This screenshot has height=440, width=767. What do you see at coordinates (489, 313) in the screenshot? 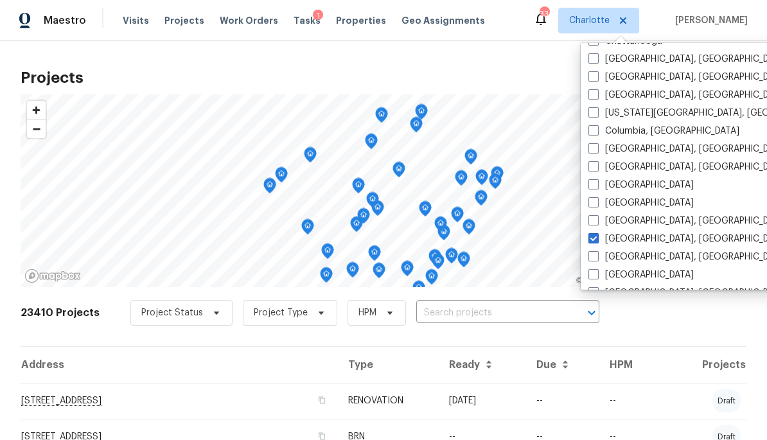
I see `input: Search projects` at bounding box center [489, 313].